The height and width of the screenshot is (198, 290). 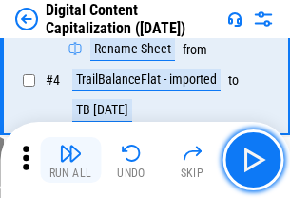 What do you see at coordinates (131, 153) in the screenshot?
I see `img: Undo` at bounding box center [131, 153].